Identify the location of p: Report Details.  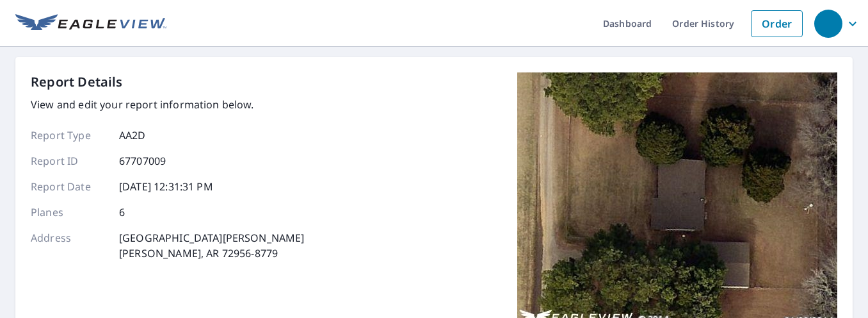
(77, 82).